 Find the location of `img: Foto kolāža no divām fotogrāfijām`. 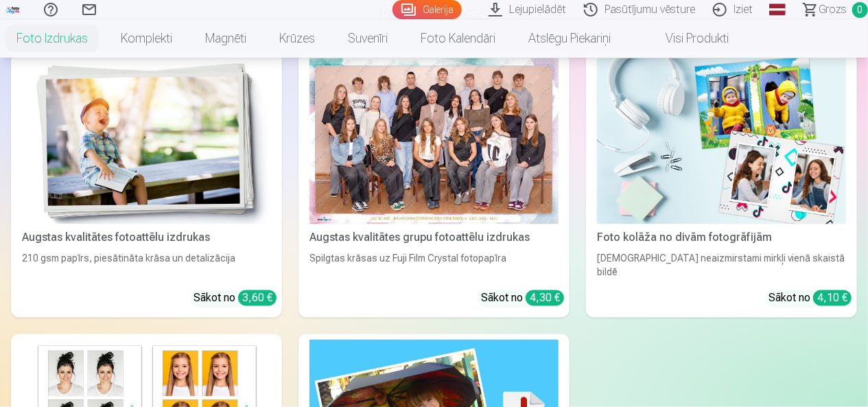

img: Foto kolāža no divām fotogrāfijām is located at coordinates (721, 141).